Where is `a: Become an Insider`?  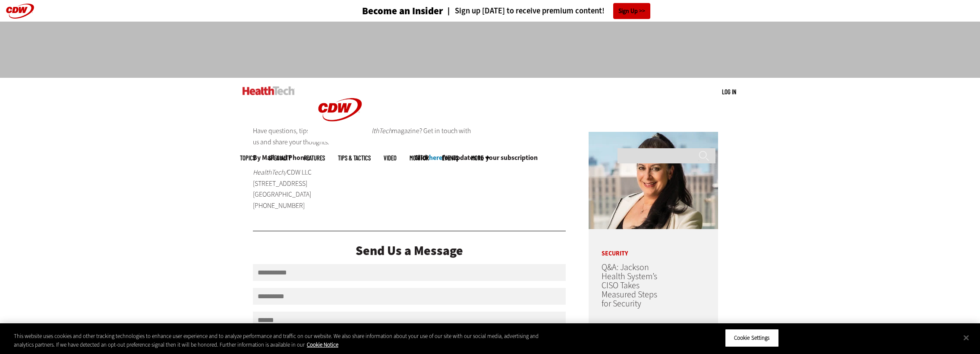
a: Become an Insider is located at coordinates (386, 11).